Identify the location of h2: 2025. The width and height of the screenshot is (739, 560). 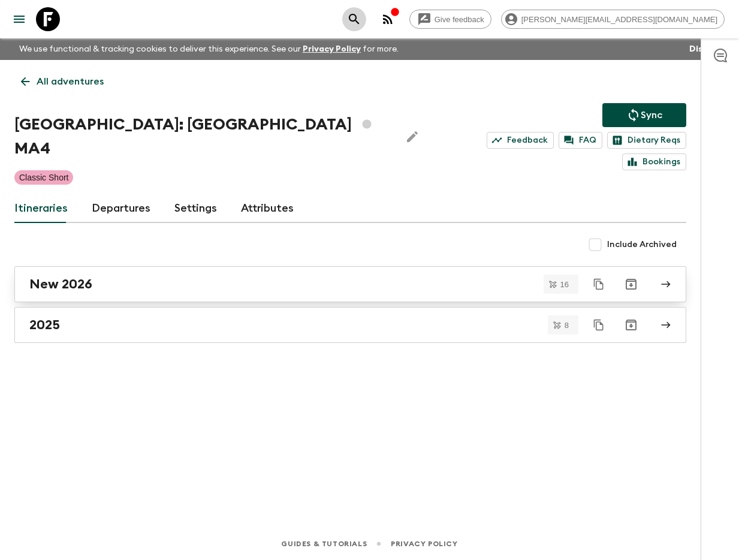
(44, 325).